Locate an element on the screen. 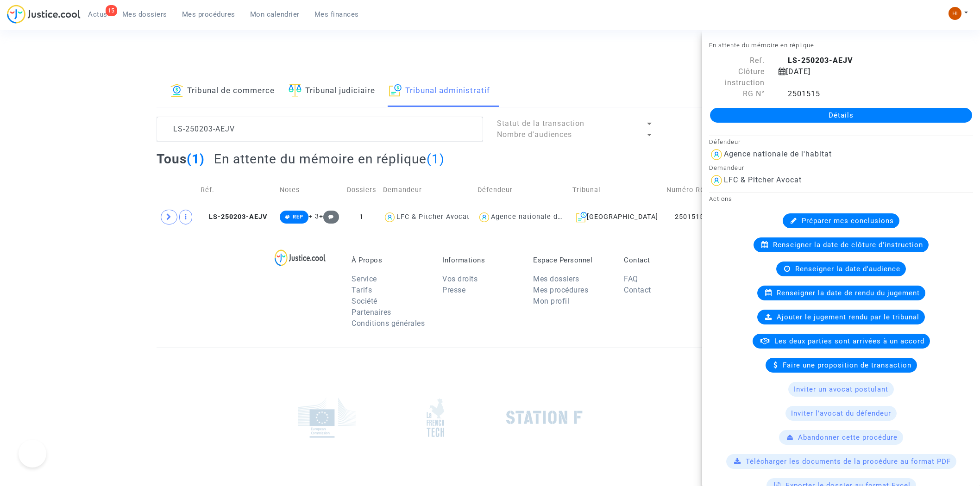  span: Abandonner cette procédure is located at coordinates (847, 437).